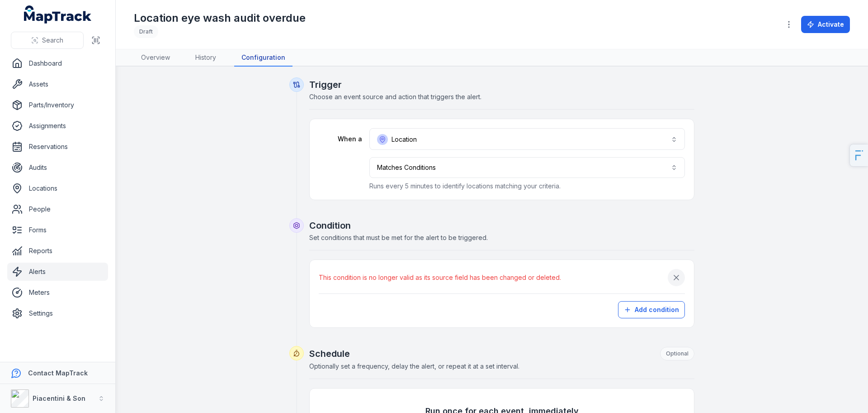 This screenshot has width=868, height=413. I want to click on label: When a, so click(341, 139).